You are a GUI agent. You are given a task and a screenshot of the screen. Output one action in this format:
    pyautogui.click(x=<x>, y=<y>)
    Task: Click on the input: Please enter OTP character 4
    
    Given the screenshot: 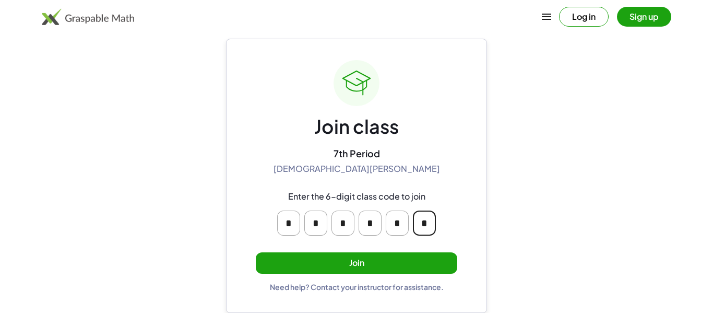 What is the action you would take?
    pyautogui.click(x=370, y=223)
    